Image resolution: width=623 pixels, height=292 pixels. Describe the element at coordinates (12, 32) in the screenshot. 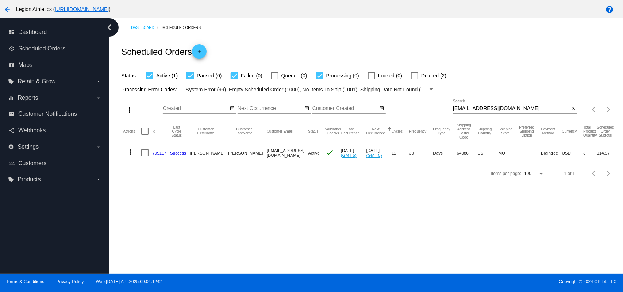

I see `i: dashboard` at that location.